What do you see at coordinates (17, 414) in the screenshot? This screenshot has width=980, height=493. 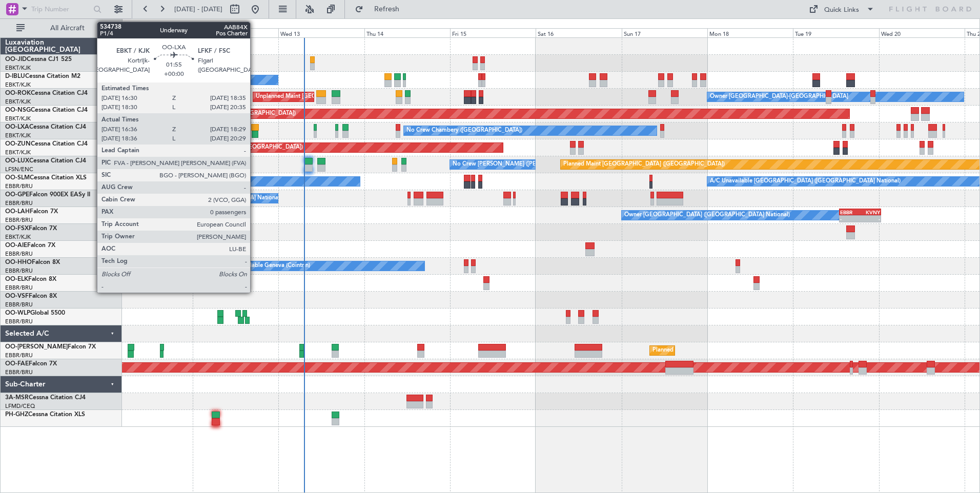 I see `span: PH-GHZ` at bounding box center [17, 414].